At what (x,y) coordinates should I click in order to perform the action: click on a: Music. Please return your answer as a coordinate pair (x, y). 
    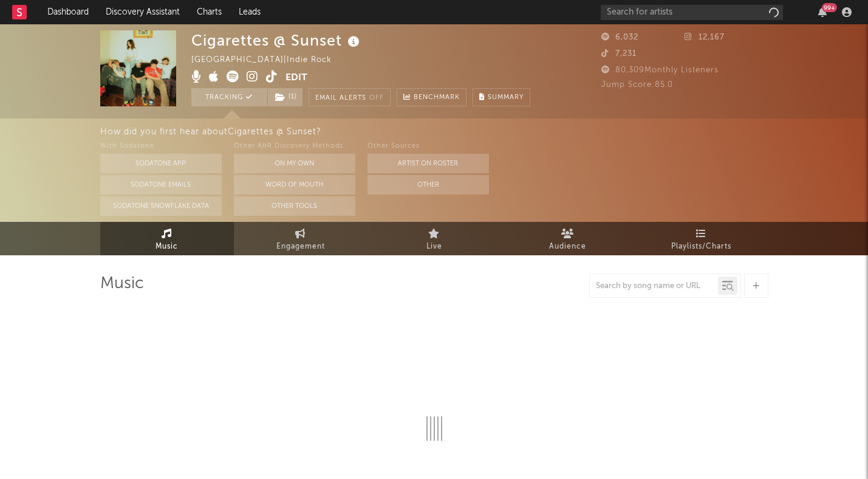
    Looking at the image, I should click on (167, 238).